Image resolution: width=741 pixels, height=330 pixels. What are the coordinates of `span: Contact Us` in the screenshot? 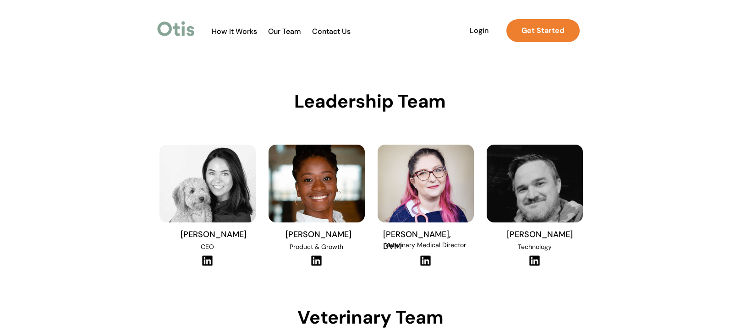 It's located at (331, 31).